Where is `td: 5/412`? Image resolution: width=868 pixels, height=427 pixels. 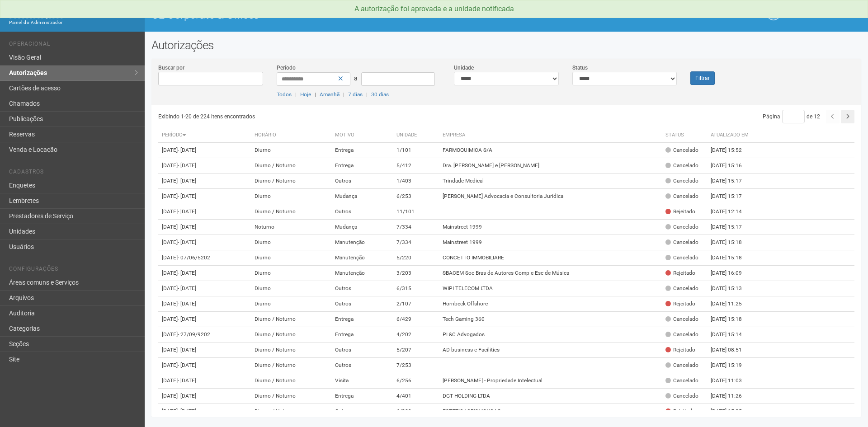
td: 5/412 is located at coordinates (416, 166).